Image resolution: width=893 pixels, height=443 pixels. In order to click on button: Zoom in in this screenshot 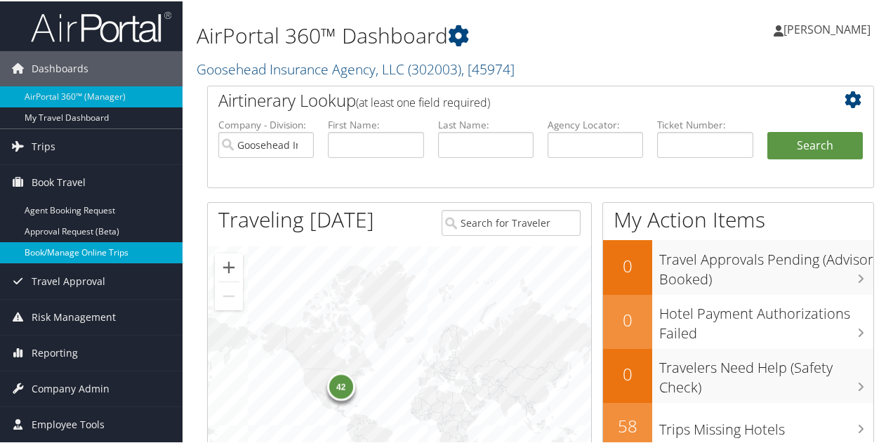, I will do `click(229, 266)`.